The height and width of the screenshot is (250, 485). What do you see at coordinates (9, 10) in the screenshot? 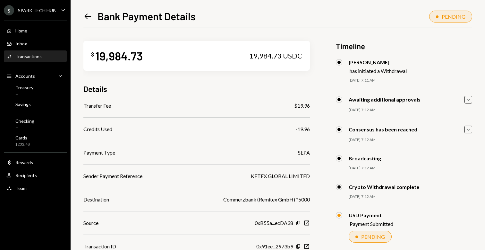
I see `div: S` at bounding box center [9, 10].